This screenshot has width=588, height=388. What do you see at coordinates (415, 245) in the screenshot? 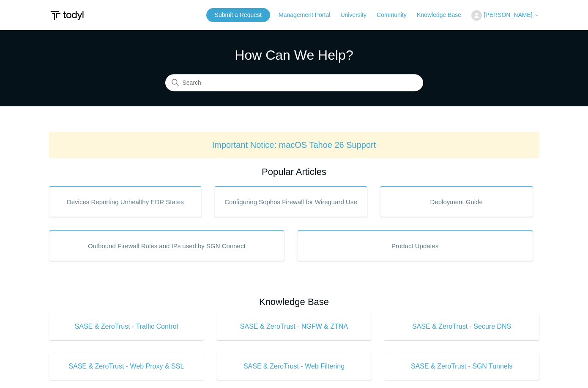
I see `a: Product Updates` at bounding box center [415, 245].